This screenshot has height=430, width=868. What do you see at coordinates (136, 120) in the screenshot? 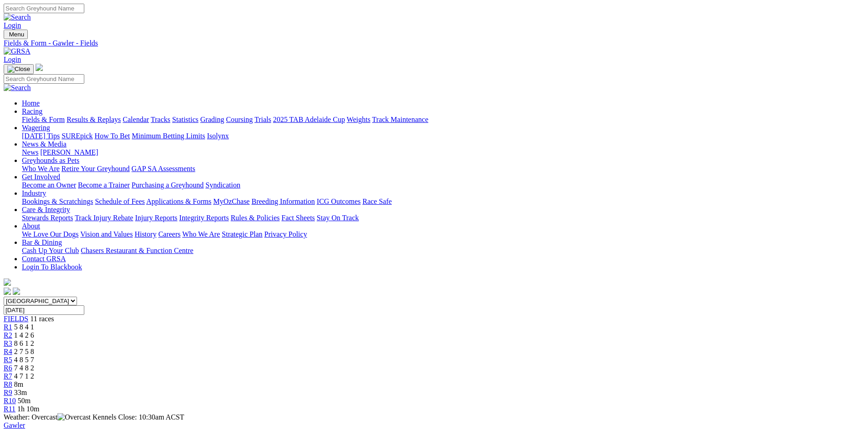
I see `a: Calendar` at bounding box center [136, 120].